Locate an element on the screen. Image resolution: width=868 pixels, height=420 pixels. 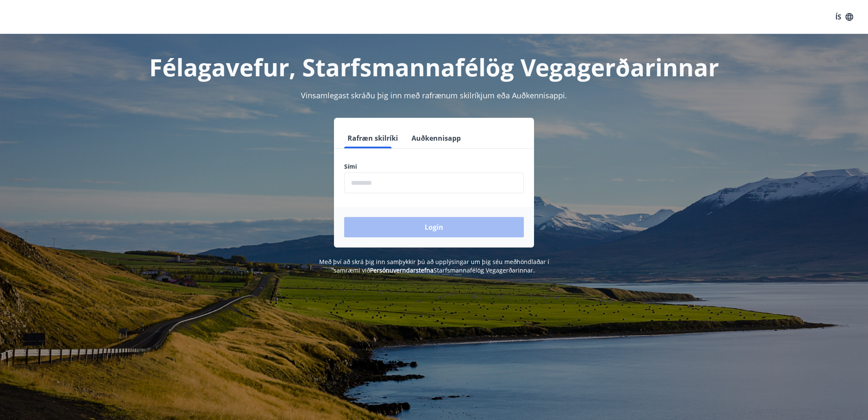
h1: Félagavefur, Starfsmannafélög Vegagerðarinnar is located at coordinates (434, 67).